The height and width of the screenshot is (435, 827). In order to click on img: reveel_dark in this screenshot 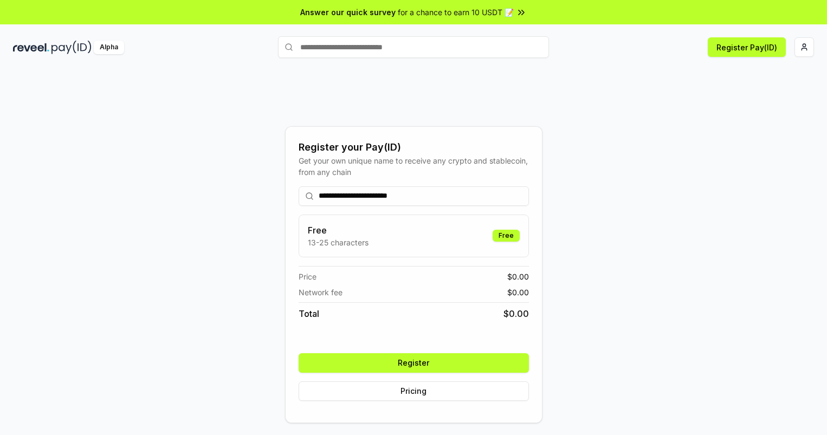, I will do `click(31, 47)`.